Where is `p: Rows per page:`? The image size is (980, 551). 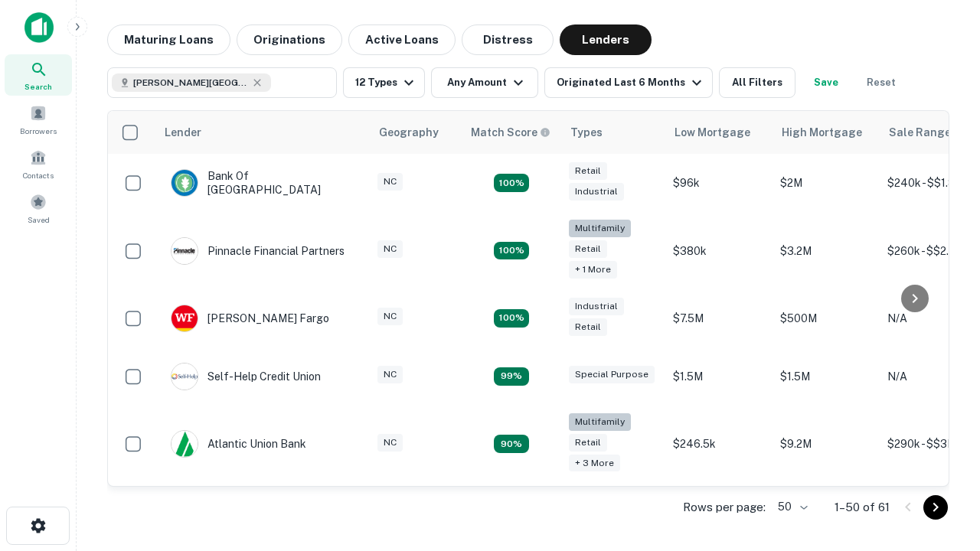
p: Rows per page: is located at coordinates (724, 507).